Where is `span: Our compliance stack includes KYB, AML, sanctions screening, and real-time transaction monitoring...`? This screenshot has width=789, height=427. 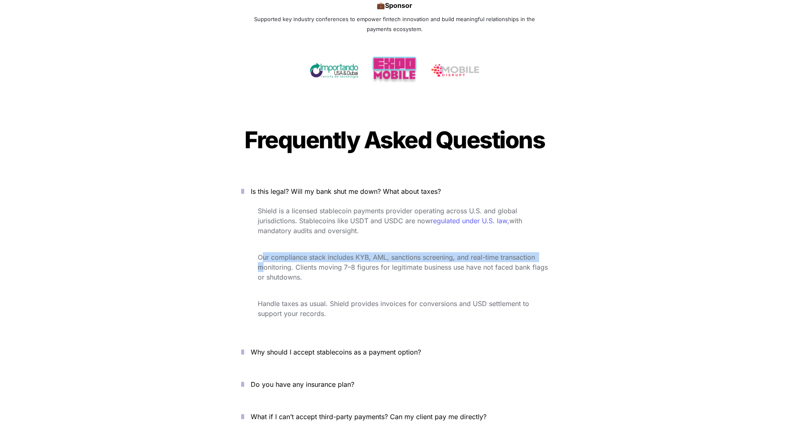
span: Our compliance stack includes KYB, AML, sanctions screening, and real-time transaction monitoring... is located at coordinates (404, 267).